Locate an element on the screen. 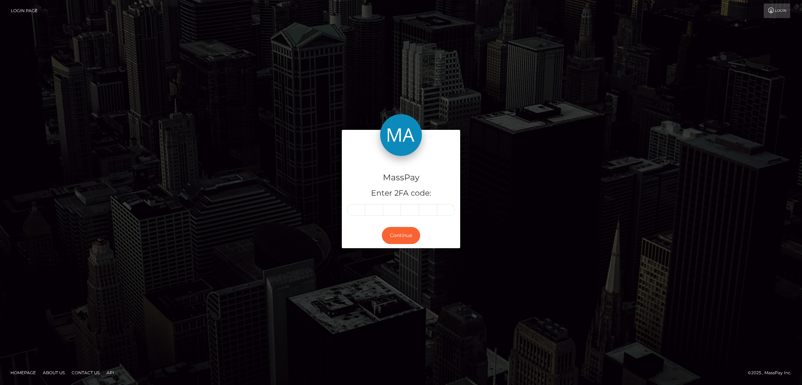 The image size is (802, 385). a: Homepage is located at coordinates (23, 372).